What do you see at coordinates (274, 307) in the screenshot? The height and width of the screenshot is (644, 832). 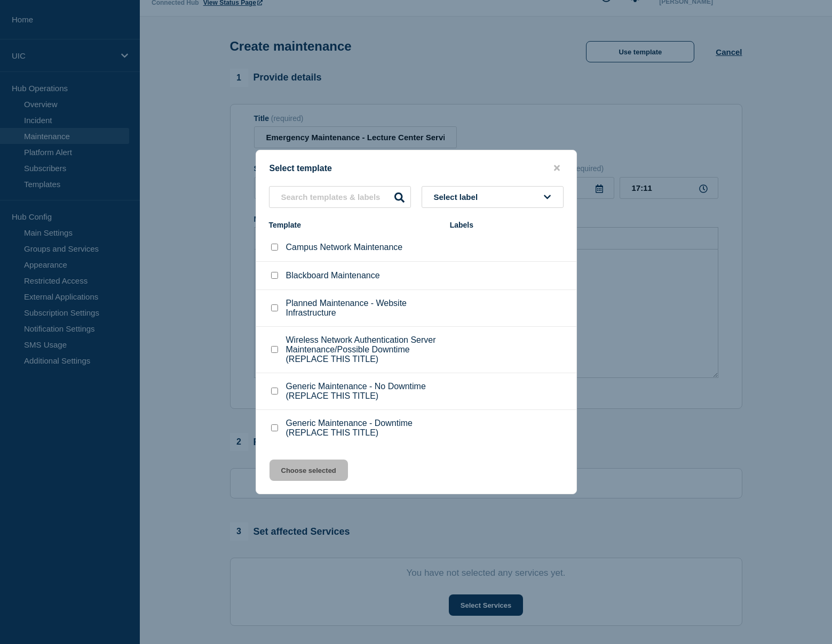 I see `input: Planned Maintenance - Website Infrastructure checkbox` at bounding box center [274, 307].